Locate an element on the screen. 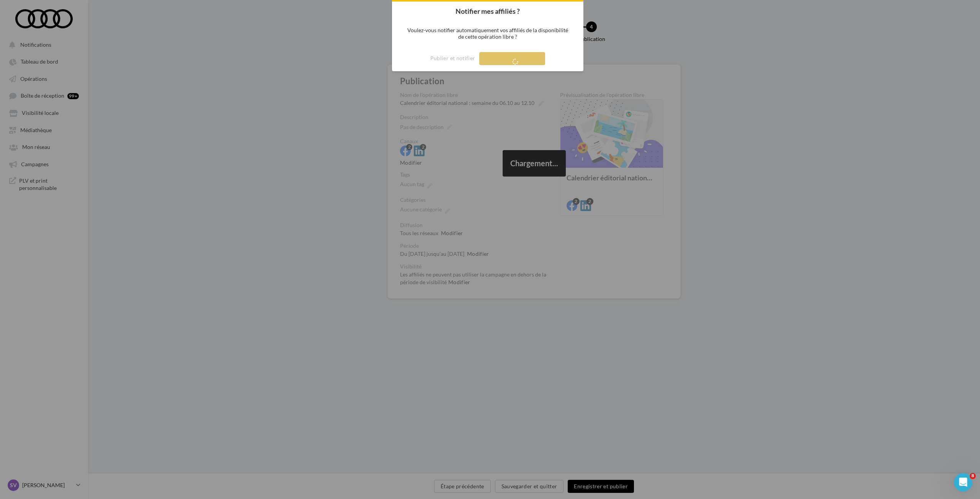 This screenshot has width=980, height=499. button: Publier sans notifier is located at coordinates (513, 58).